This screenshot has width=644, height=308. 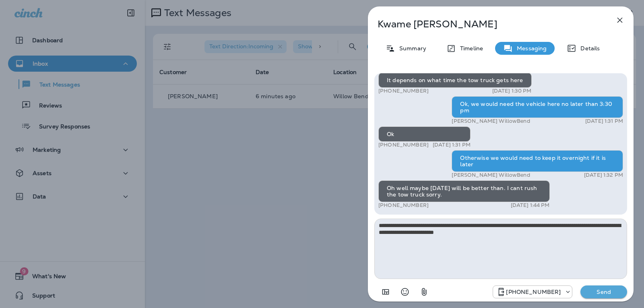 I want to click on p: Send, so click(x=604, y=292).